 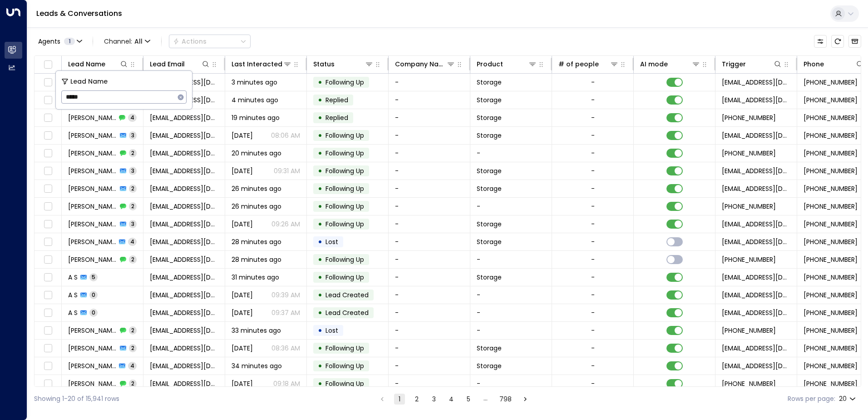 I want to click on div: Product, so click(x=507, y=64).